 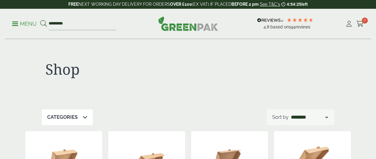 What do you see at coordinates (267, 27) in the screenshot?
I see `span: 4.8` at bounding box center [267, 27].